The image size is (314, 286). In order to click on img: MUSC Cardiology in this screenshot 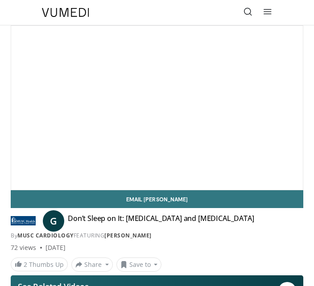, I will do `click(23, 221)`.